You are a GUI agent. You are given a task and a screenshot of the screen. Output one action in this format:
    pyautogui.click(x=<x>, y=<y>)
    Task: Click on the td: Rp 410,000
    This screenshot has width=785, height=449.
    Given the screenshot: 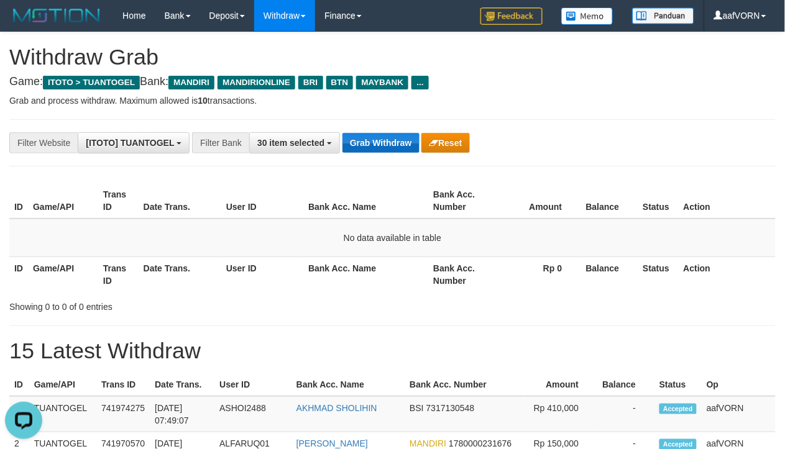 What is the action you would take?
    pyautogui.click(x=561, y=415)
    